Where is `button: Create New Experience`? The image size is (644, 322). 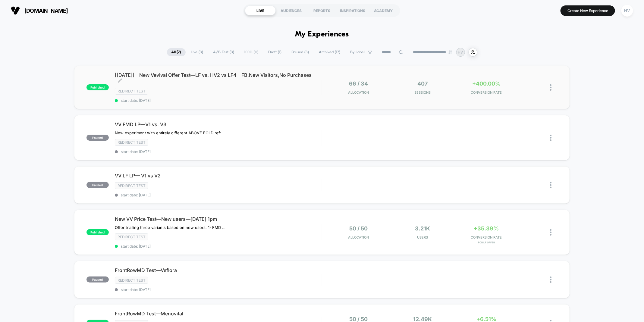 button: Create New Experience is located at coordinates (588, 10).